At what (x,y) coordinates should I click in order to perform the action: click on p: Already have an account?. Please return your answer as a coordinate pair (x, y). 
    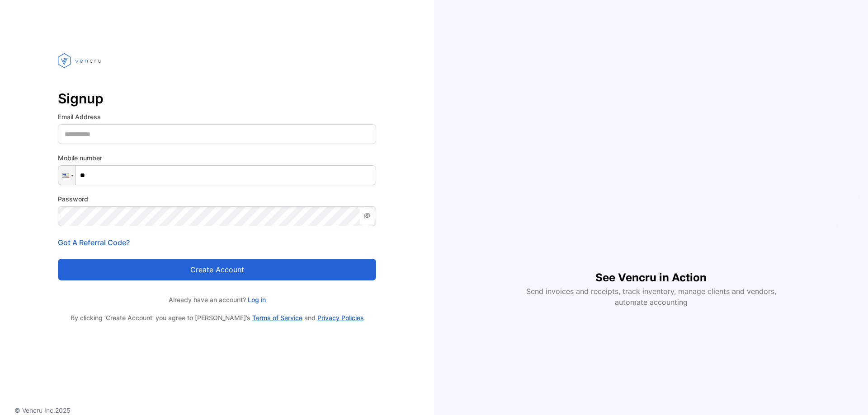
    Looking at the image, I should click on (217, 299).